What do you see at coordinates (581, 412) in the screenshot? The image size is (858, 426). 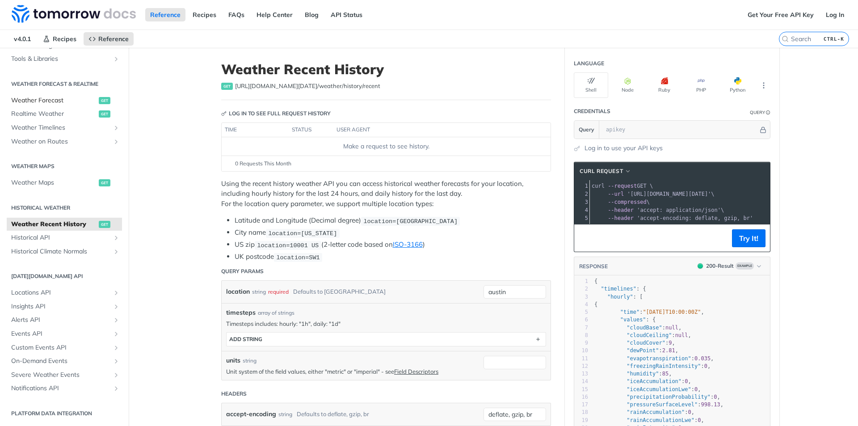 I see `div: 18` at bounding box center [581, 412].